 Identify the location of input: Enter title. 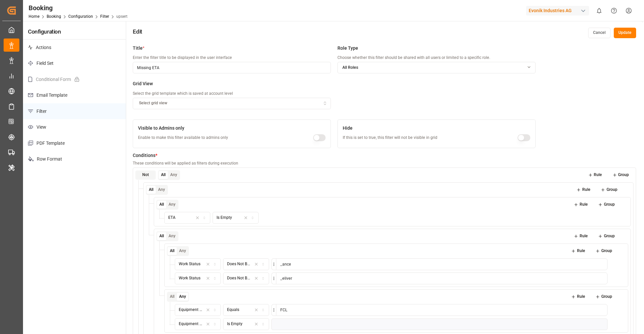
(232, 67).